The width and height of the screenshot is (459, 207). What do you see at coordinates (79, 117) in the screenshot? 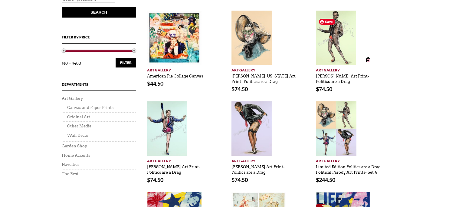
I see `a: Original Art` at bounding box center [79, 117].